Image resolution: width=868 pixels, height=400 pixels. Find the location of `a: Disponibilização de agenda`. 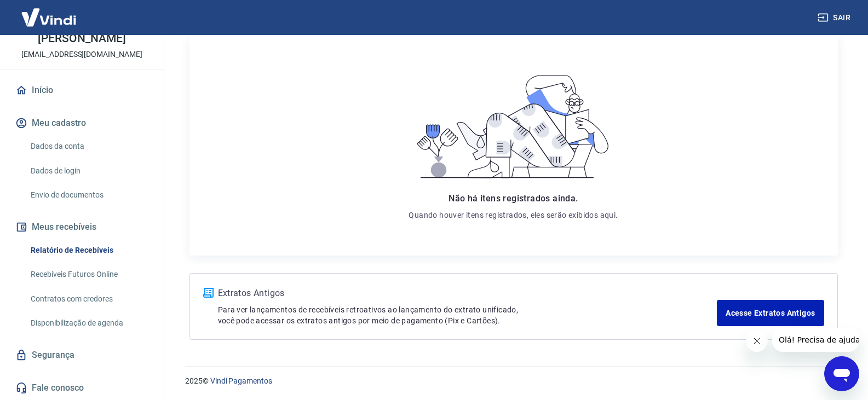

a: Disponibilização de agenda is located at coordinates (88, 323).